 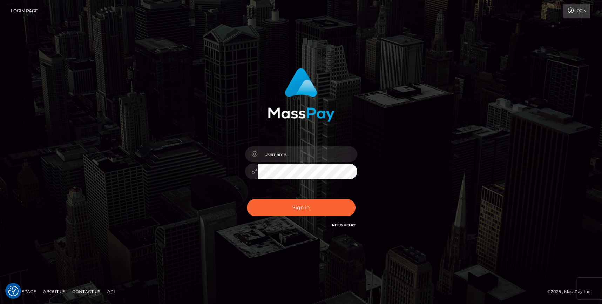 What do you see at coordinates (23, 291) in the screenshot?
I see `a: Homepage` at bounding box center [23, 291].